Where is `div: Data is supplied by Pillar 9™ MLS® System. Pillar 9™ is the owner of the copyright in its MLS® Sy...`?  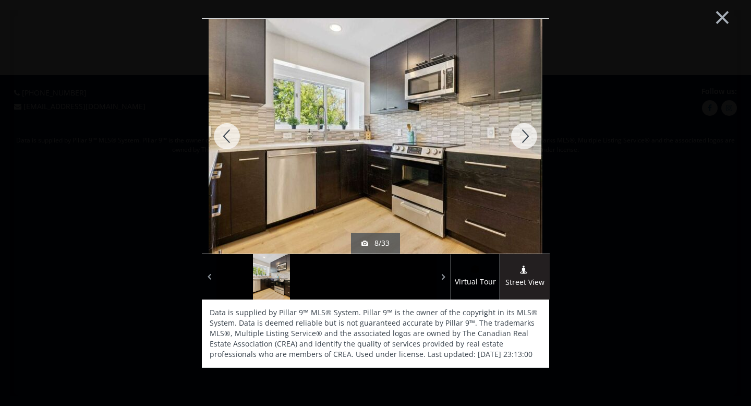 div: Data is supplied by Pillar 9™ MLS® System. Pillar 9™ is the owner of the copyright in its MLS® Sy... is located at coordinates (376, 333).